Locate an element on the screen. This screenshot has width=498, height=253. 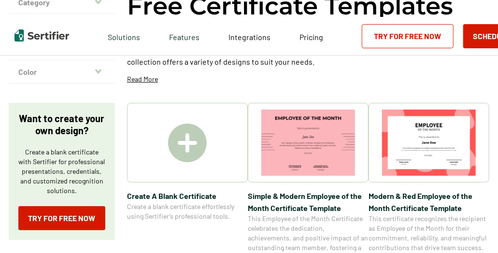
img: Modern & Red Employee of the Month Certificate Template is located at coordinates (429, 143).